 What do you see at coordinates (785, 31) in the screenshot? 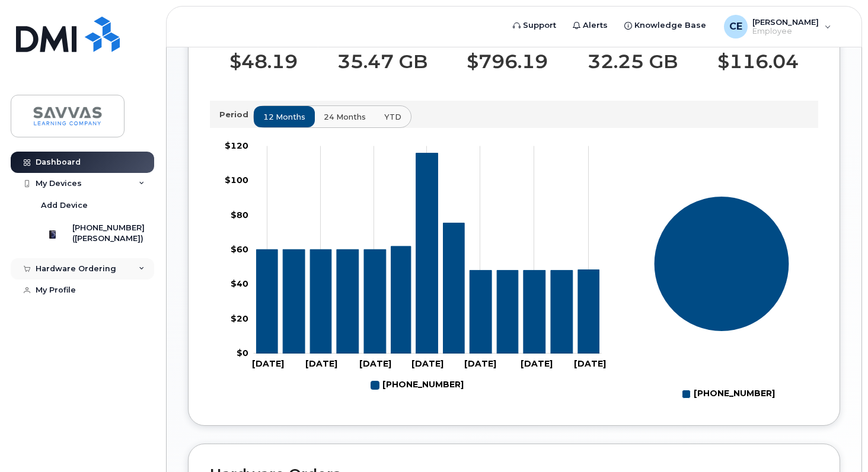
I see `span: Employee` at bounding box center [785, 31].